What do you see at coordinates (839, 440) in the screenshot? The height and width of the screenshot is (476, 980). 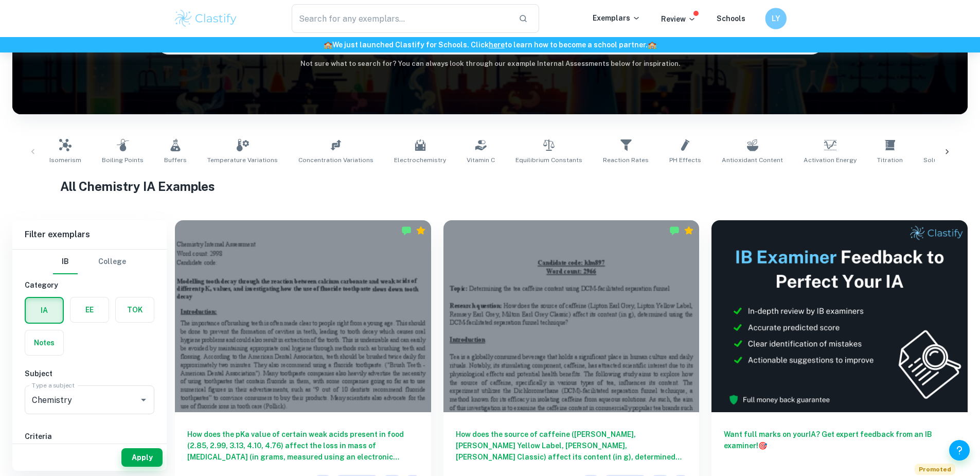 I see `h6: Want full marks on your IA ? Get expert feedback from an IB examiner!` at bounding box center [839, 440].